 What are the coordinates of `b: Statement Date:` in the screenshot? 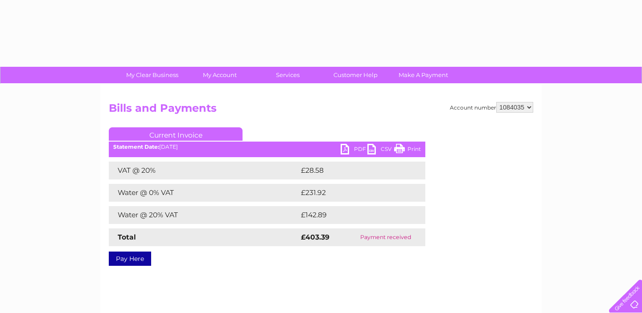 It's located at (136, 147).